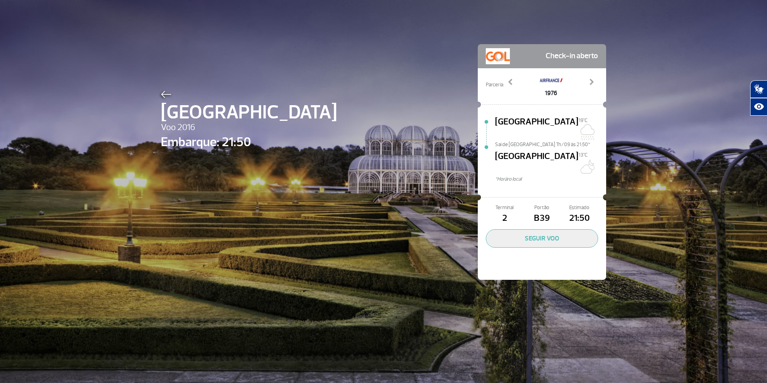  Describe the element at coordinates (758, 98) in the screenshot. I see `div: Plugin de acessibilidade da Hand Talk.` at that location.